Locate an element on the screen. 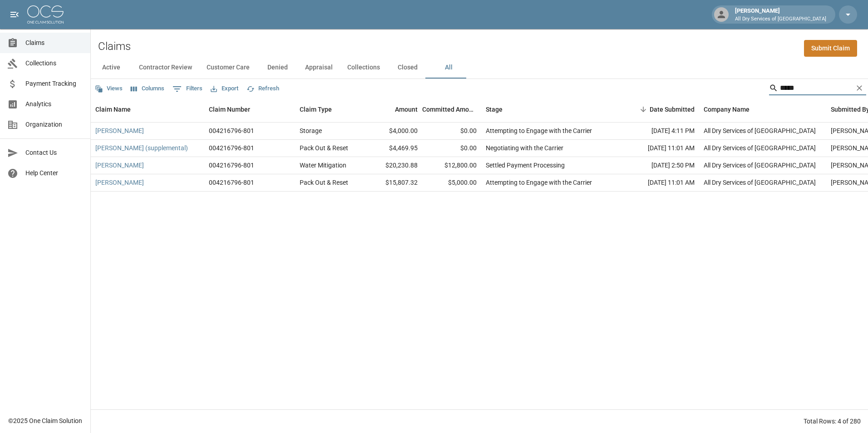 This screenshot has height=433, width=868. div: $20,230.88 is located at coordinates (393, 166).